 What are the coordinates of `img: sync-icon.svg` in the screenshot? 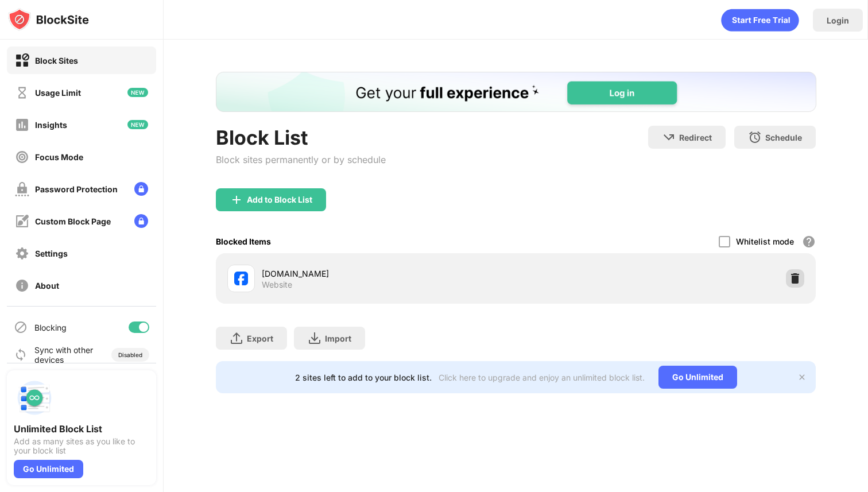 It's located at (21, 355).